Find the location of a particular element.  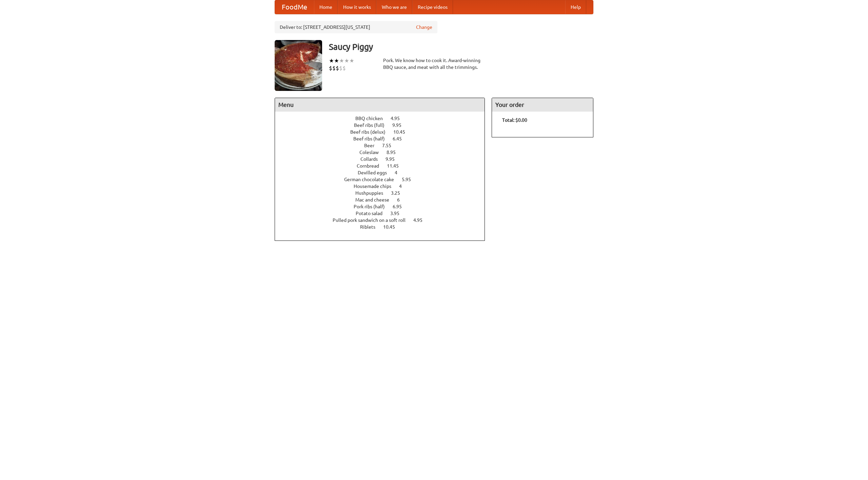

span: Mac and cheese is located at coordinates (375, 200).